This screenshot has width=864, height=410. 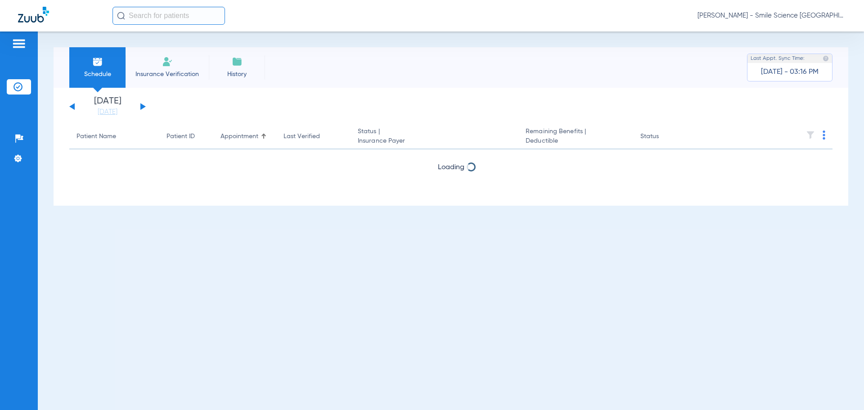 I want to click on input: Search for patients, so click(x=169, y=16).